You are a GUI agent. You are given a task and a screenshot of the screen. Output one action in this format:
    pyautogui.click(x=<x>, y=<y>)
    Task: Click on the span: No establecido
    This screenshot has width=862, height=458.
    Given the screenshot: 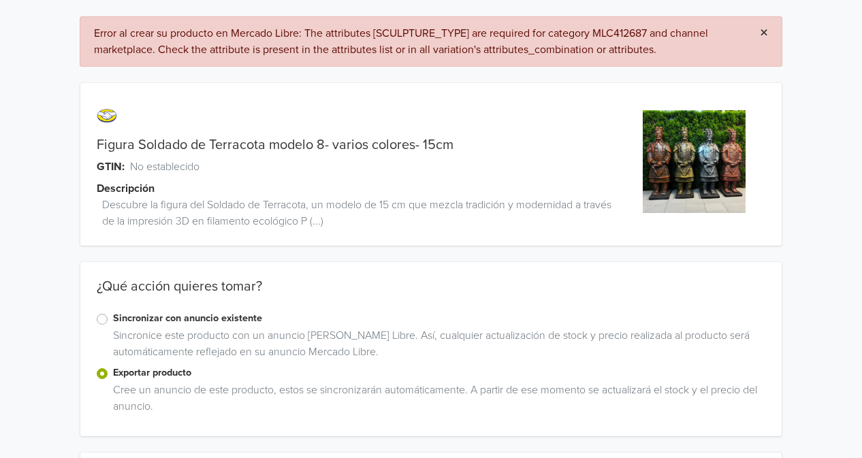 What is the action you would take?
    pyautogui.click(x=165, y=167)
    